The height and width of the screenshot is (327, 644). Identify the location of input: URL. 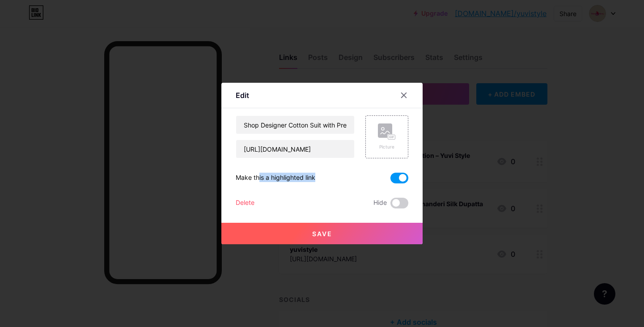
(295, 149).